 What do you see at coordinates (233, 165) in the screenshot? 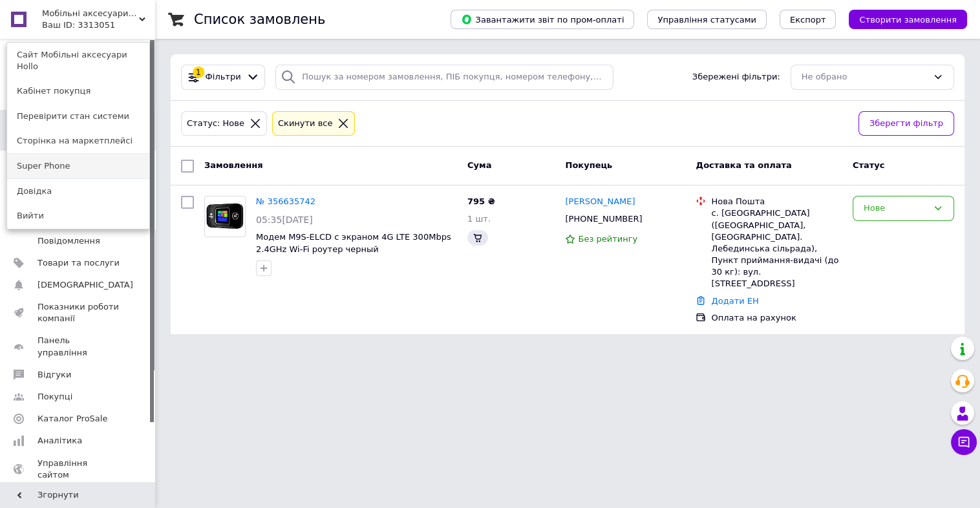
I see `span: Замовлення` at bounding box center [233, 165].